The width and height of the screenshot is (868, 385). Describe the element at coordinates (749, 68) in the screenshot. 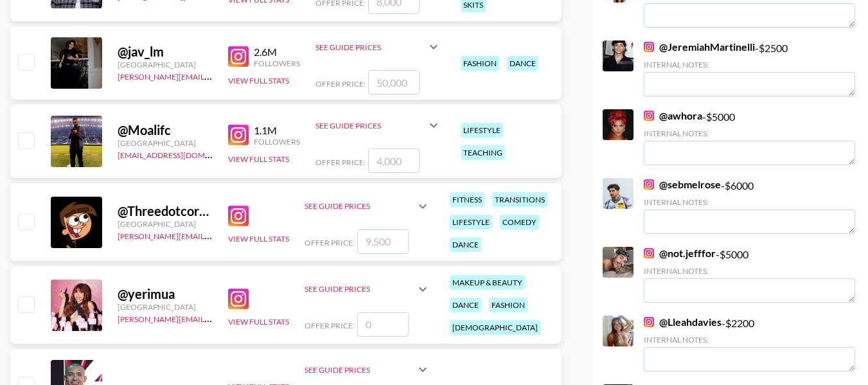

I see `div: - $ 2500` at that location.